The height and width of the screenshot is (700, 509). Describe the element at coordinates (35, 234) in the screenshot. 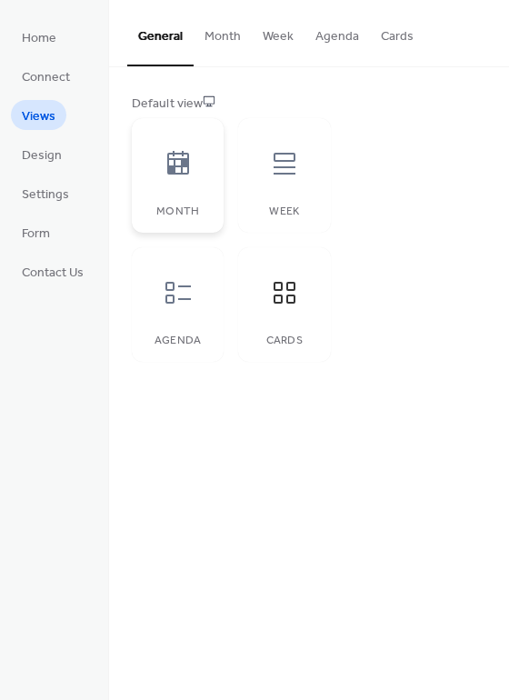

I see `span: Form` at that location.